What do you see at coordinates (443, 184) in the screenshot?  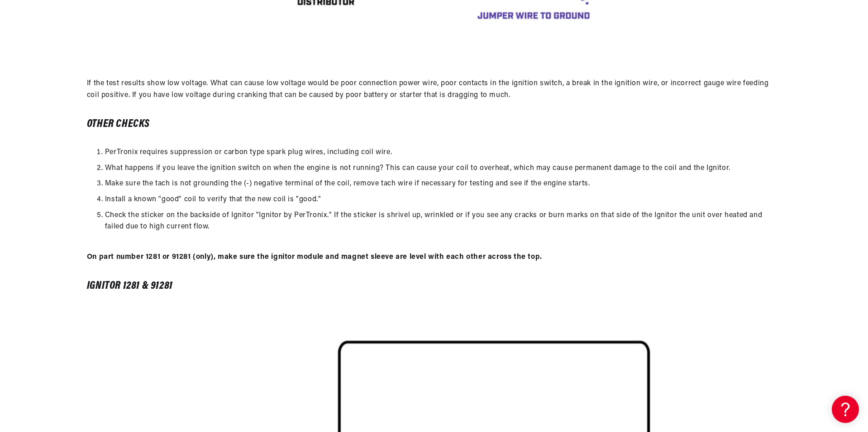 I see `li: Make sure the tach is not grounding the (-) negative terminal of the coil, remove tach wire if ne...` at bounding box center [443, 184].